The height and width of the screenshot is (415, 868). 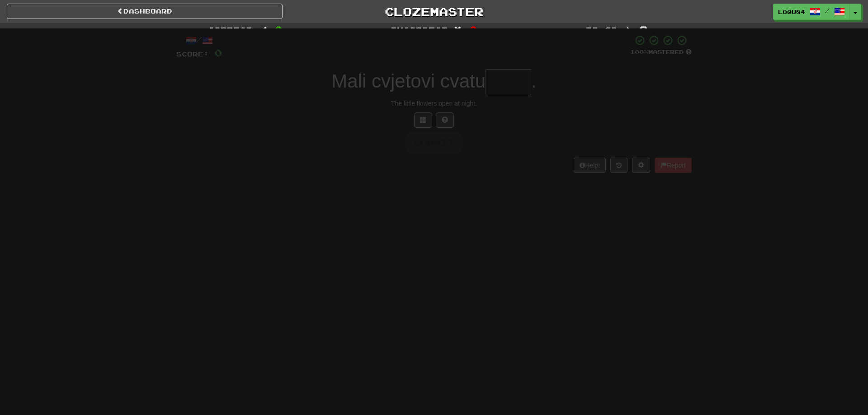 I want to click on button: Submit, so click(x=434, y=143).